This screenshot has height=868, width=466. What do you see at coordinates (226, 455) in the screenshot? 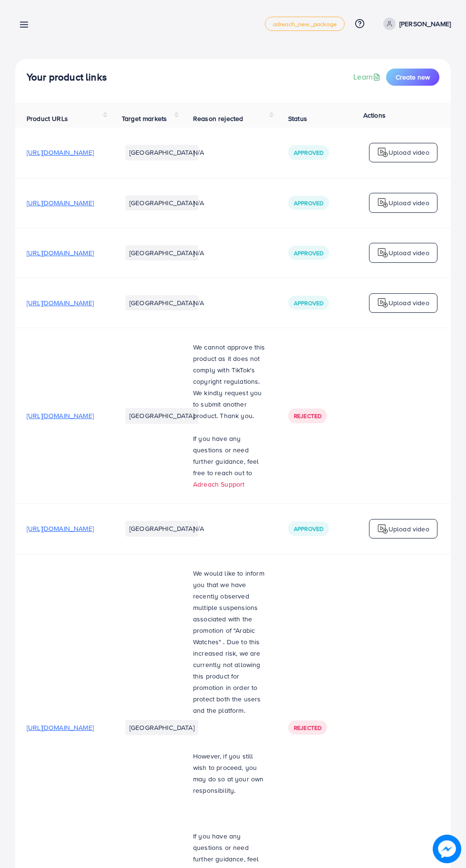
I see `span: If you have any questions or need further guidance, feel free to reach out to` at bounding box center [226, 455].